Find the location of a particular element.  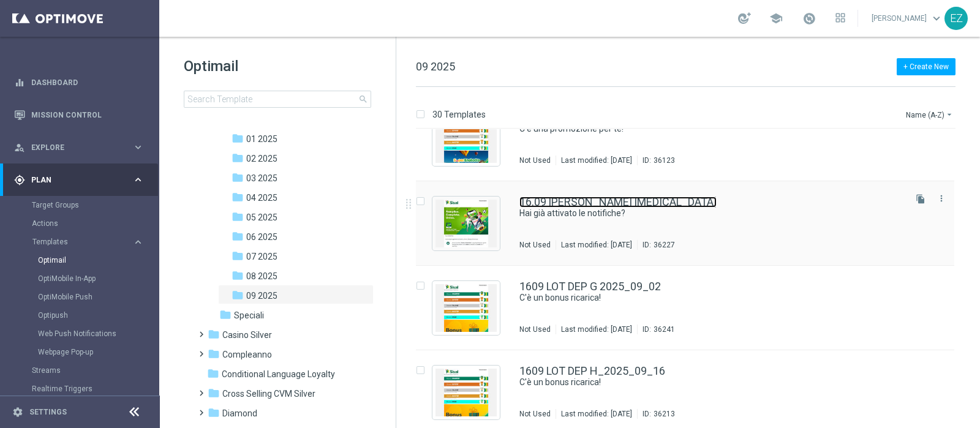

div: equalizer Dashboard is located at coordinates (79, 82).